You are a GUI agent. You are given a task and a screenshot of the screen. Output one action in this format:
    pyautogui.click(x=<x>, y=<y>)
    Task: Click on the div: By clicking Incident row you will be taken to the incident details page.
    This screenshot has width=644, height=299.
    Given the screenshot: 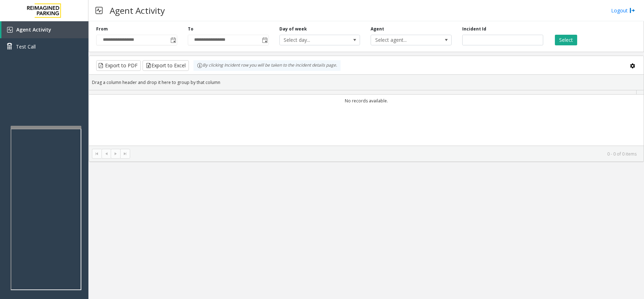 What is the action you would take?
    pyautogui.click(x=267, y=65)
    